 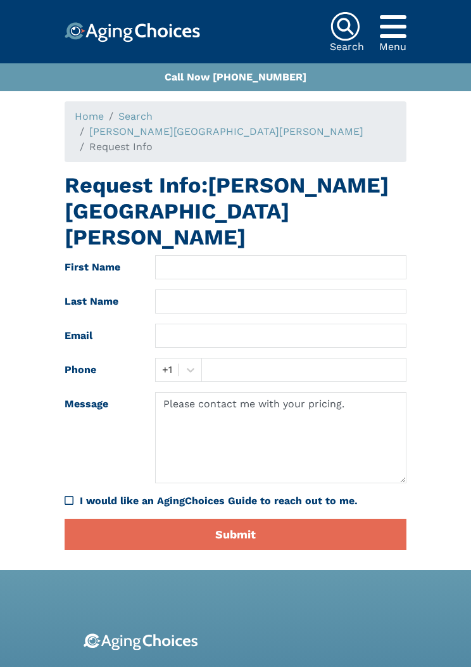 I want to click on label: Phone, so click(x=100, y=370).